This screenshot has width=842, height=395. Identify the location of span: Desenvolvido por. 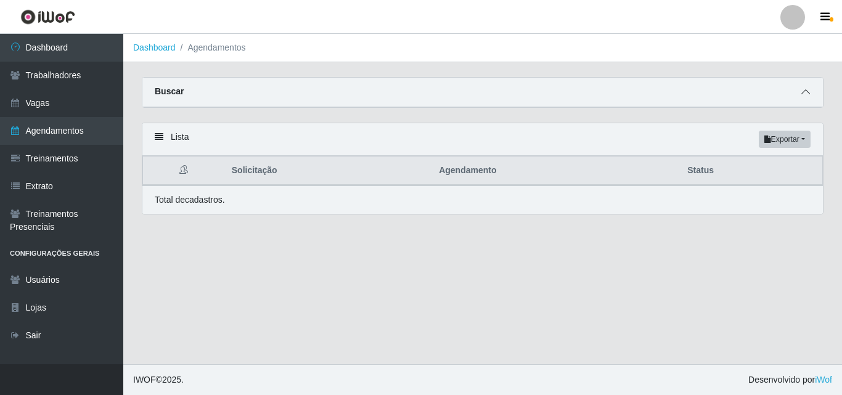
(790, 380).